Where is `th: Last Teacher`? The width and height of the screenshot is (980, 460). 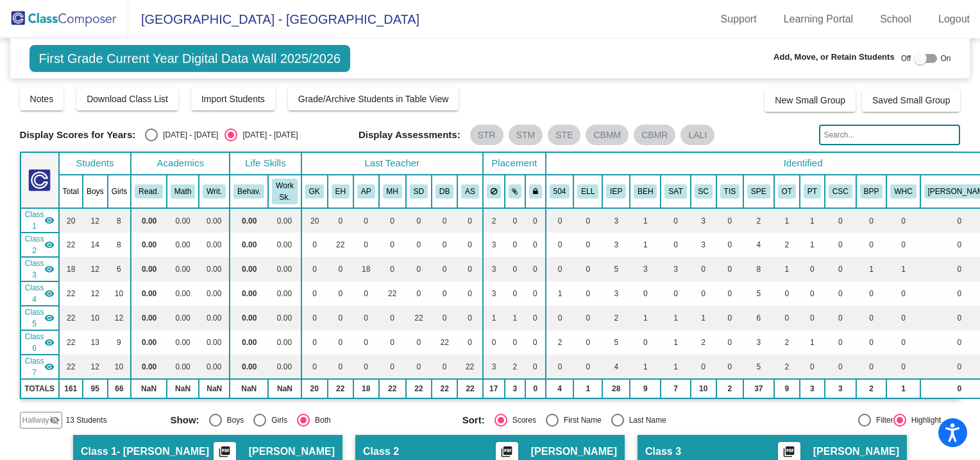
th: Last Teacher is located at coordinates (392, 163).